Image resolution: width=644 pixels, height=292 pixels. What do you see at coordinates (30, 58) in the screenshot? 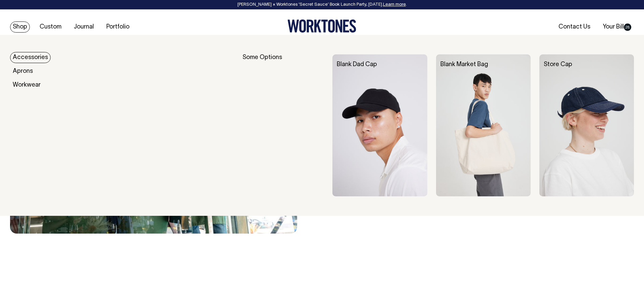
I see `a: Accessories` at bounding box center [30, 58].